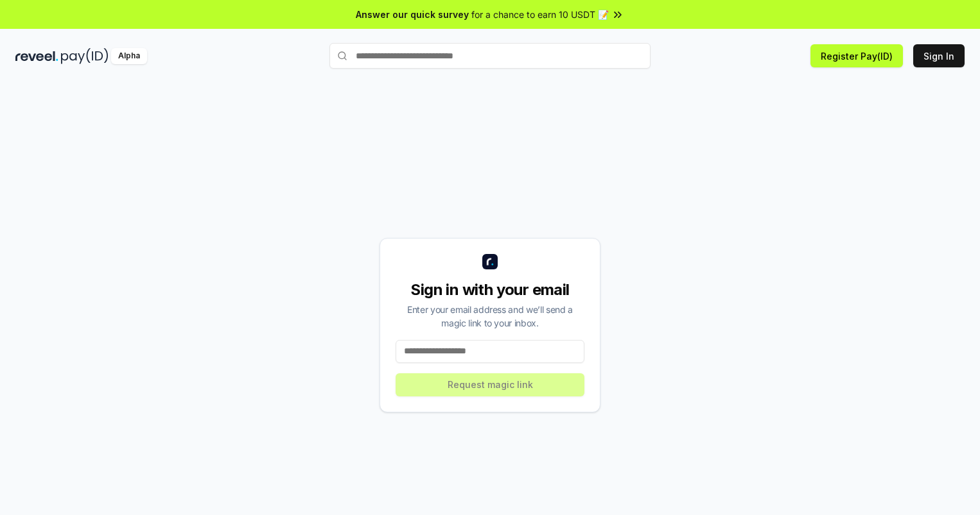  I want to click on span: Answer our quick survey, so click(412, 14).